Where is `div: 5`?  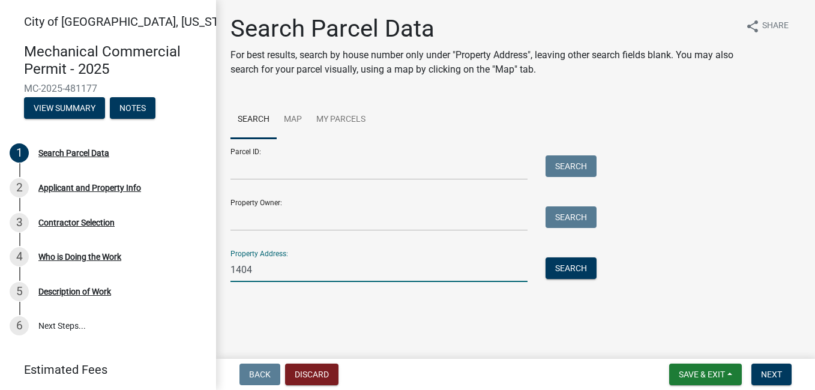 div: 5 is located at coordinates (19, 292).